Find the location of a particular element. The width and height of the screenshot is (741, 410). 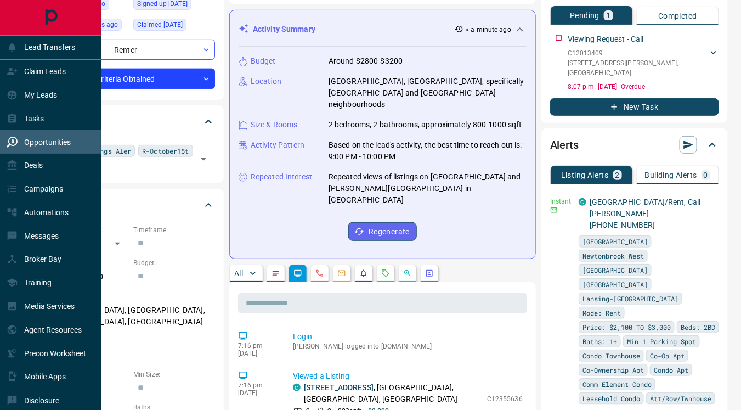

span: Price: $2,100 TO $3,000 is located at coordinates (627, 327).